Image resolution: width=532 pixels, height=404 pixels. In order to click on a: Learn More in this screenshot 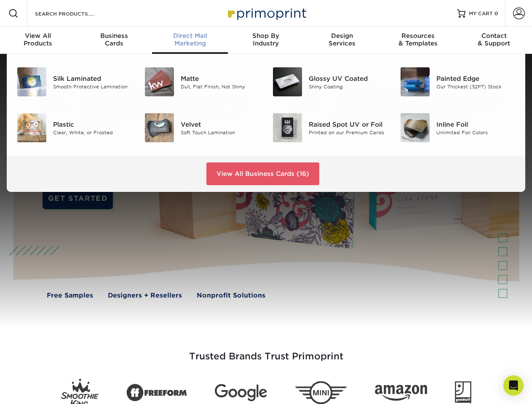, I will do `click(106, 127)`.